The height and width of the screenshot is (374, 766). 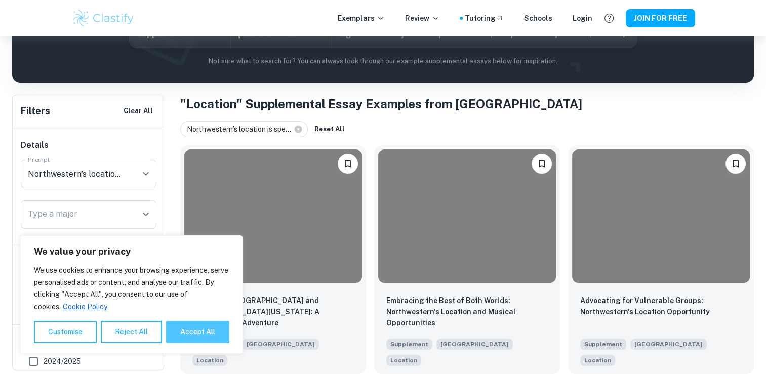 What do you see at coordinates (85, 306) in the screenshot?
I see `a: Cookie Policy` at bounding box center [85, 306].